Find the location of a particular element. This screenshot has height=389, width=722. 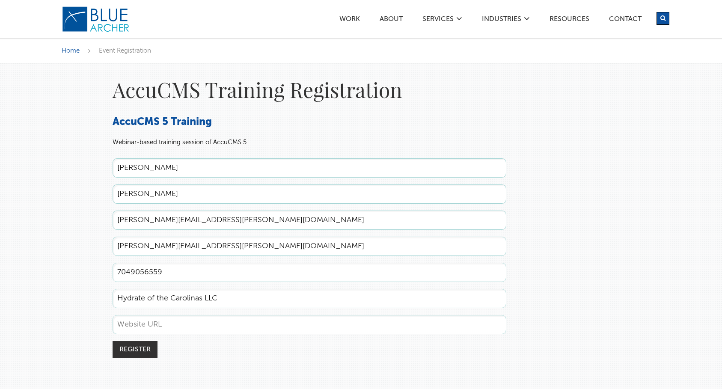

input: Register is located at coordinates (135, 350).